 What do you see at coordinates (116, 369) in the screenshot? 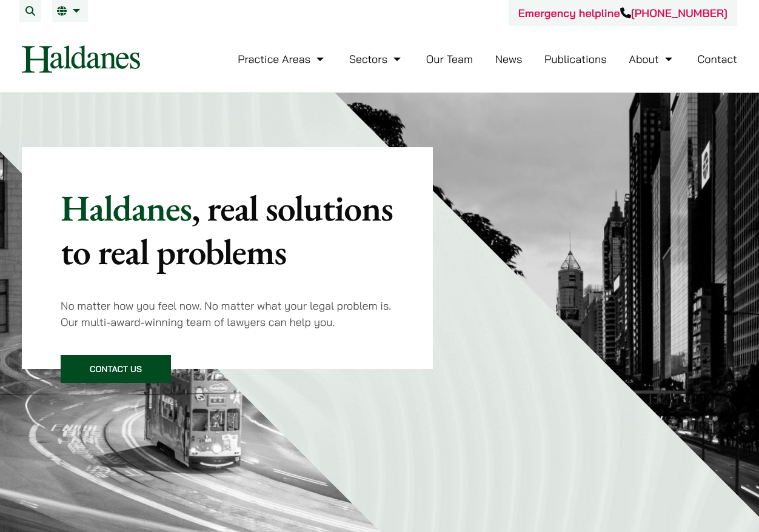
I see `a: Contact Us` at bounding box center [116, 369].